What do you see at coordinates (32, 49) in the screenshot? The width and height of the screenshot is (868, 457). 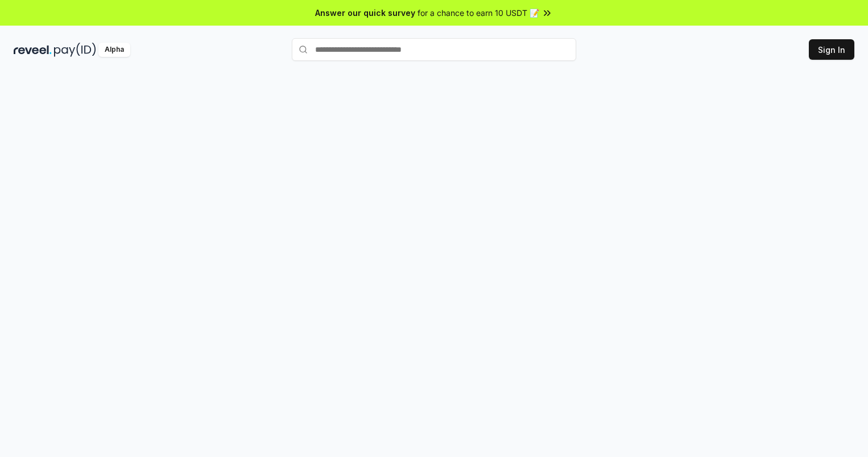 I see `img: reveel_dark` at bounding box center [32, 49].